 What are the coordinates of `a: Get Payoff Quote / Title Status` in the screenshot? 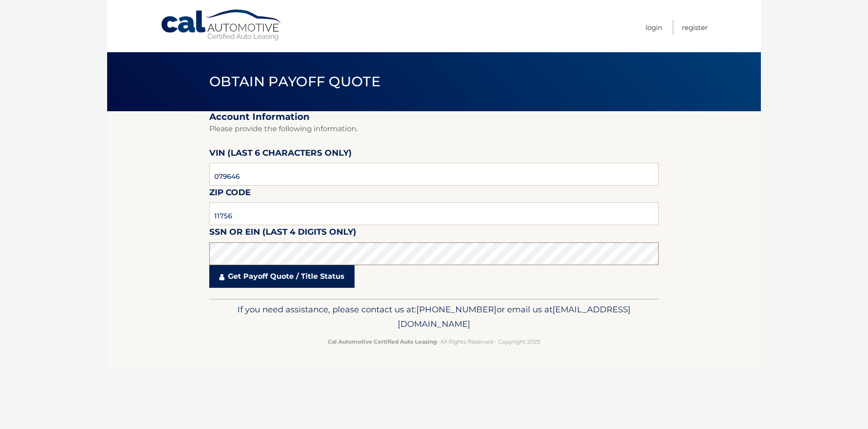 It's located at (282, 276).